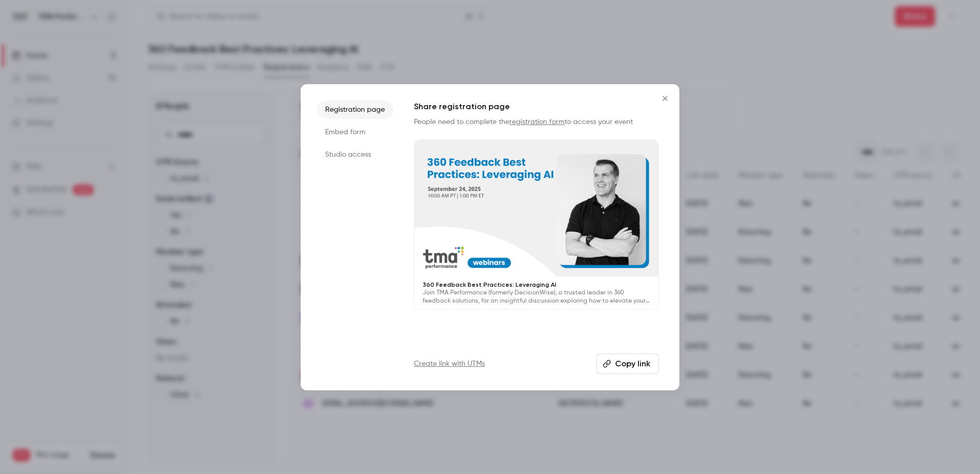  Describe the element at coordinates (536, 224) in the screenshot. I see `a: 360 Feedback Best Practices: Leveraging AIJoin TMA Performance (formerly DecisionWise), a trusted...` at that location.